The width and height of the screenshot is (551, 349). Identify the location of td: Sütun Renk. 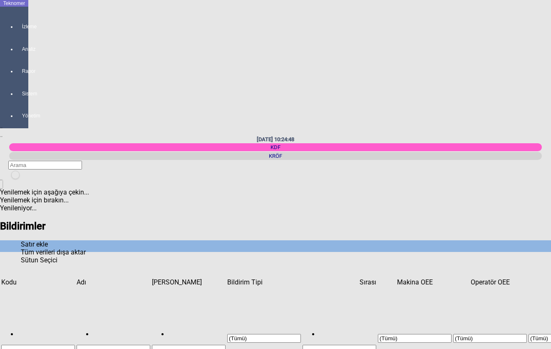
(188, 282).